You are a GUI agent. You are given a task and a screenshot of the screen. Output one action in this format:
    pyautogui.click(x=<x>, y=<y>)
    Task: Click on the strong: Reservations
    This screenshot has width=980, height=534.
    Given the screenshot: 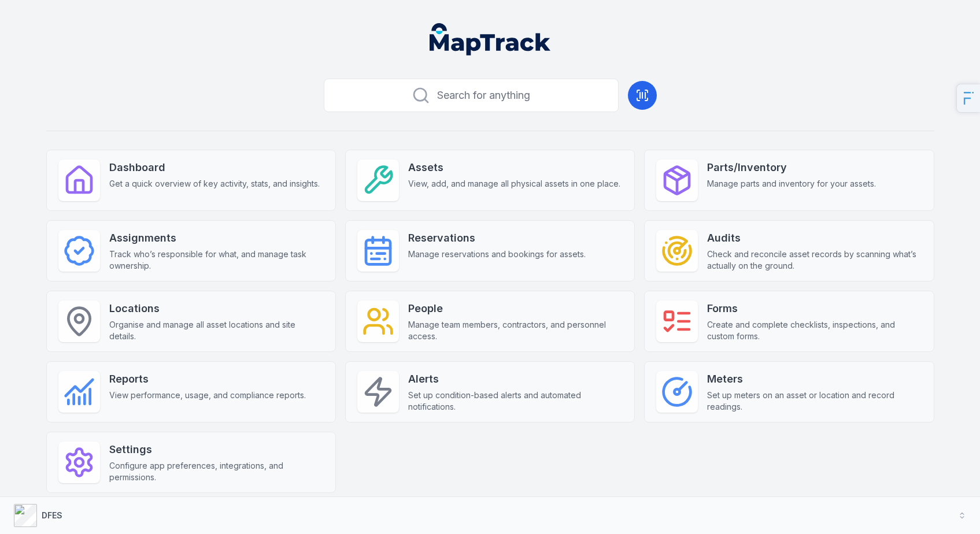 What is the action you would take?
    pyautogui.click(x=496, y=238)
    